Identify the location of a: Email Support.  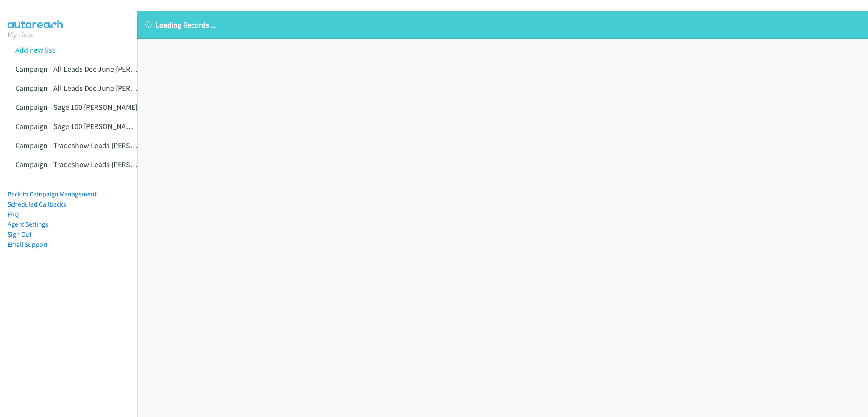
(28, 244).